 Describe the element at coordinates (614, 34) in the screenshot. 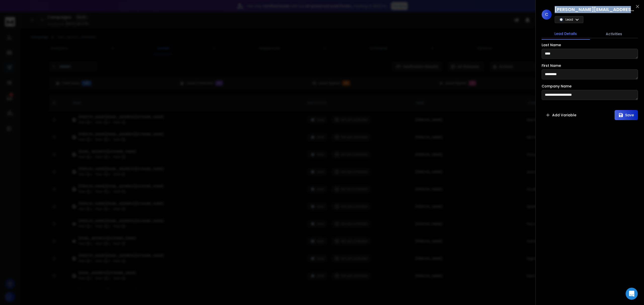

I see `button: Activities` at that location.